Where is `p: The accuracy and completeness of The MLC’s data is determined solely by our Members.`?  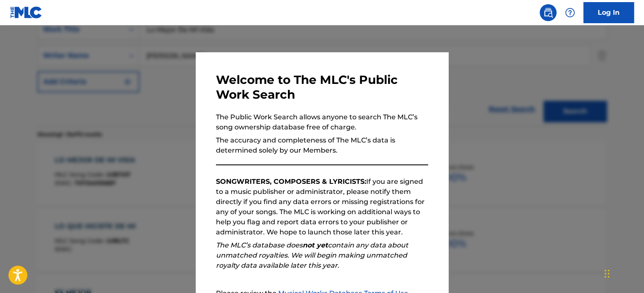 p: The accuracy and completeness of The MLC’s data is determined solely by our Members. is located at coordinates (322, 146).